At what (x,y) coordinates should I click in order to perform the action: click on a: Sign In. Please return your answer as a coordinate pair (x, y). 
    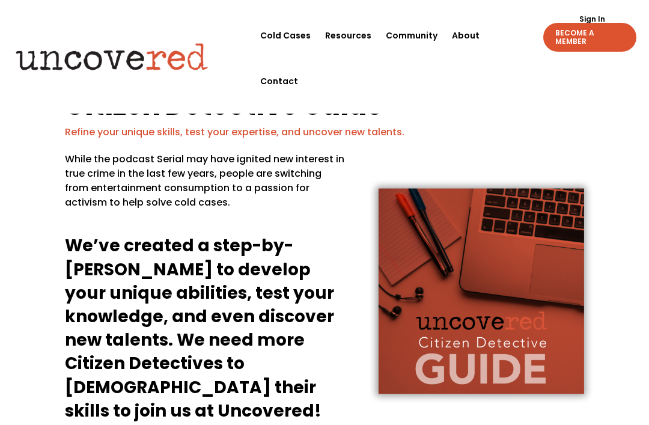
    Looking at the image, I should click on (591, 19).